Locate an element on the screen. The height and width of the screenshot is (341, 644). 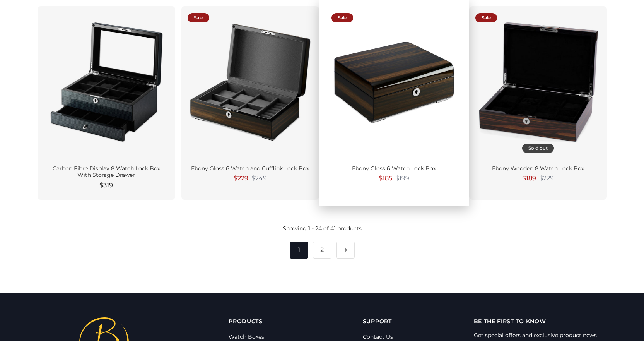
p: Products is located at coordinates (250, 322).